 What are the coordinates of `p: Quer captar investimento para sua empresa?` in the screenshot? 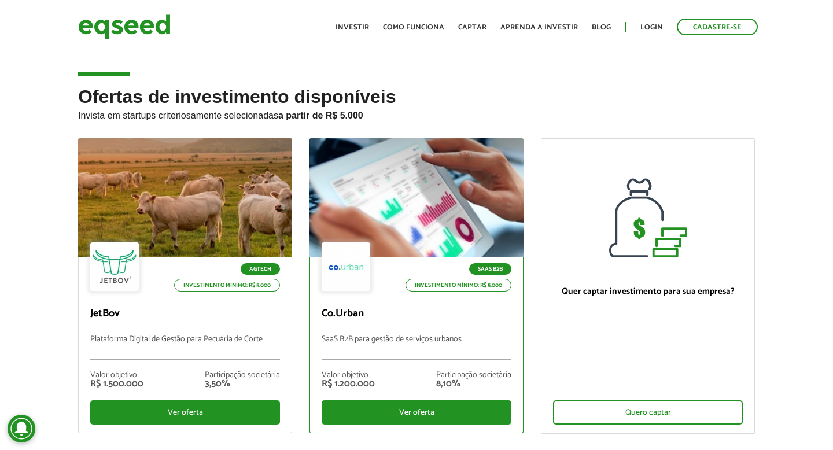 It's located at (648, 292).